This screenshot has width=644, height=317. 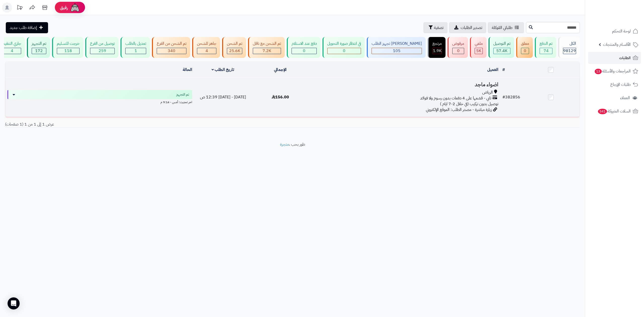 I want to click on a: العميل, so click(x=493, y=69).